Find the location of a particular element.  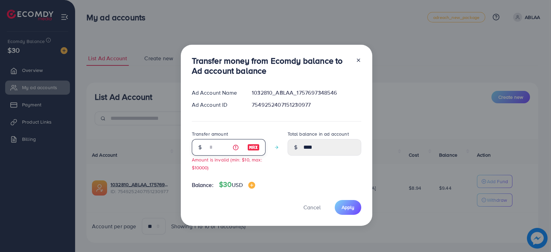

div: Ad Account ID is located at coordinates (216, 105).